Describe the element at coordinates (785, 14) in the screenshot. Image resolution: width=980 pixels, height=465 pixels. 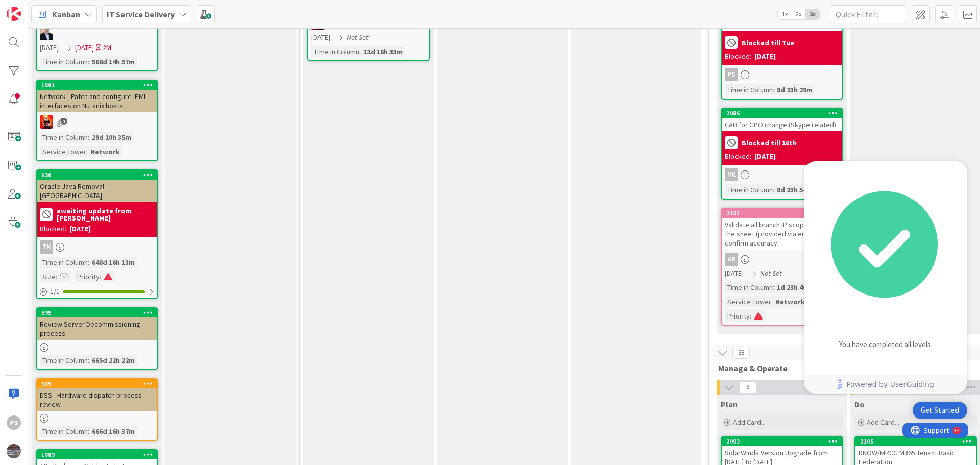
I see `span: 1x` at that location.